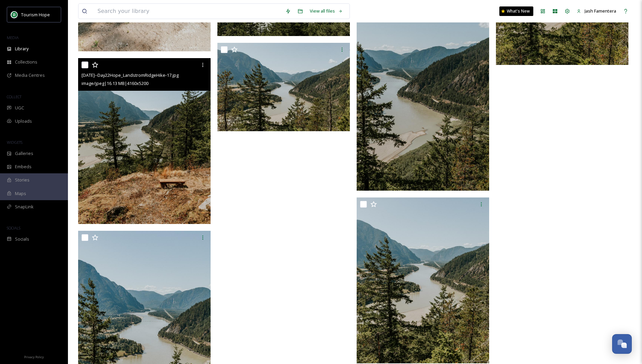 This screenshot has width=642, height=364. What do you see at coordinates (34, 356) in the screenshot?
I see `a: Privacy Policy` at bounding box center [34, 356].